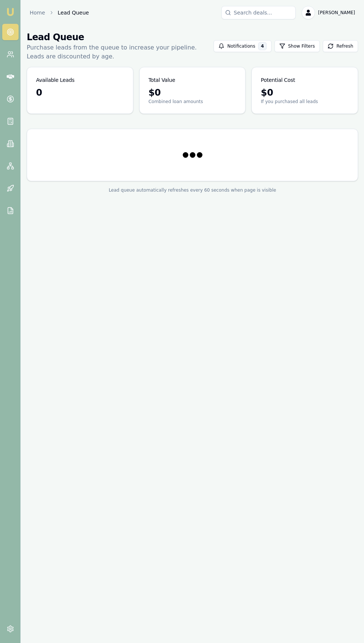  Describe the element at coordinates (10, 12) in the screenshot. I see `img: emu-icon-u.png` at that location.